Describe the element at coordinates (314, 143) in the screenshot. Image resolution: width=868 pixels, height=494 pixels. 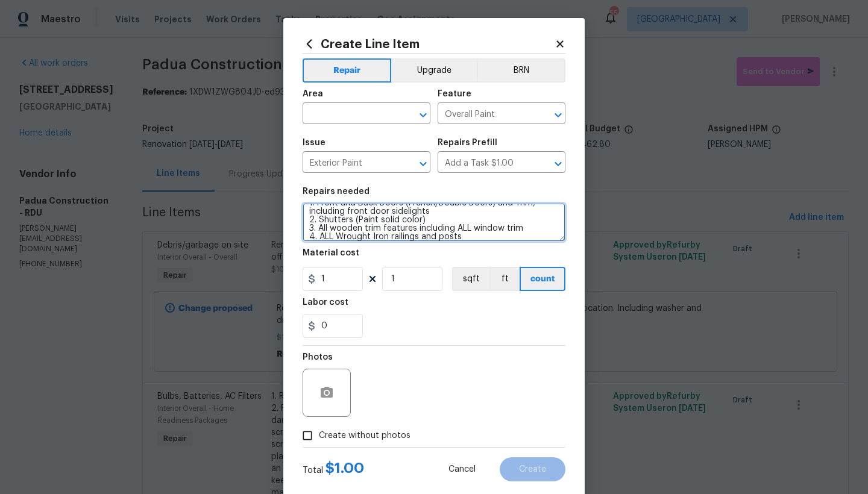
I see `h5: Issue` at that location.